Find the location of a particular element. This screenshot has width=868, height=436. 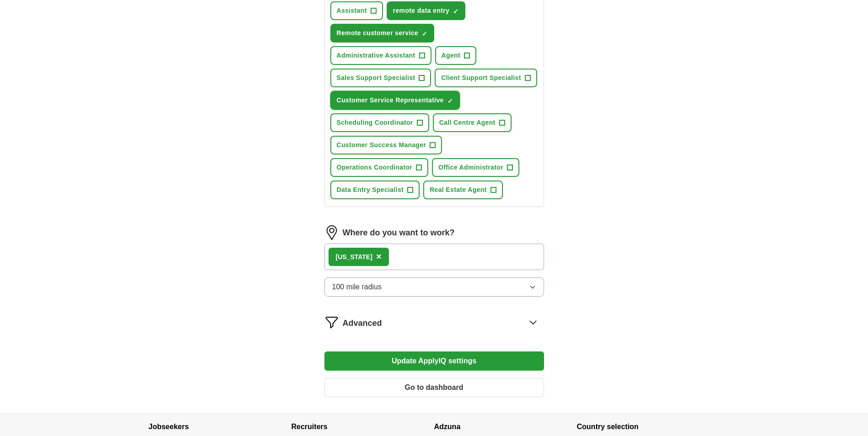

span: Client Support Specialist is located at coordinates (480, 77).